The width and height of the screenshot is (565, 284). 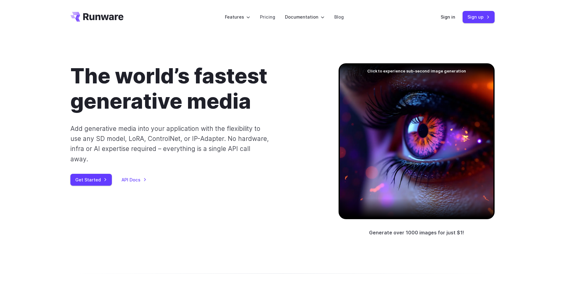 What do you see at coordinates (170, 144) in the screenshot?
I see `p: Add generative media into your application with the flexibility to use any SD model, LoRA, Contro...` at bounding box center [170, 144].